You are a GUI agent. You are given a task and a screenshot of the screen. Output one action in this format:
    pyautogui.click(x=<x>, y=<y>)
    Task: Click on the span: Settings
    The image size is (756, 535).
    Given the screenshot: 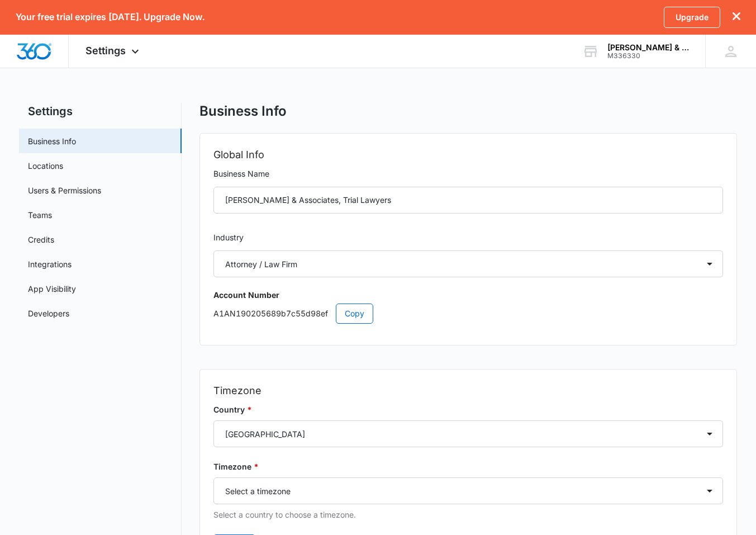 What is the action you would take?
    pyautogui.click(x=106, y=51)
    